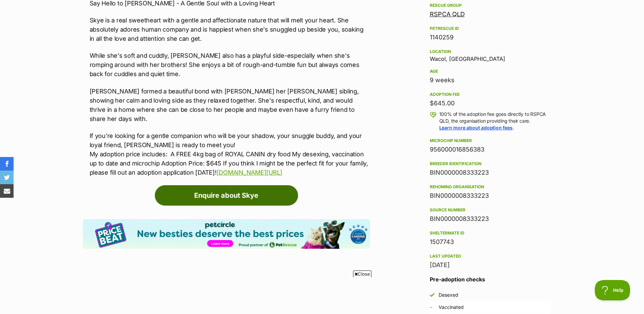  Describe the element at coordinates (491, 94) in the screenshot. I see `div: Adoption fee` at that location.